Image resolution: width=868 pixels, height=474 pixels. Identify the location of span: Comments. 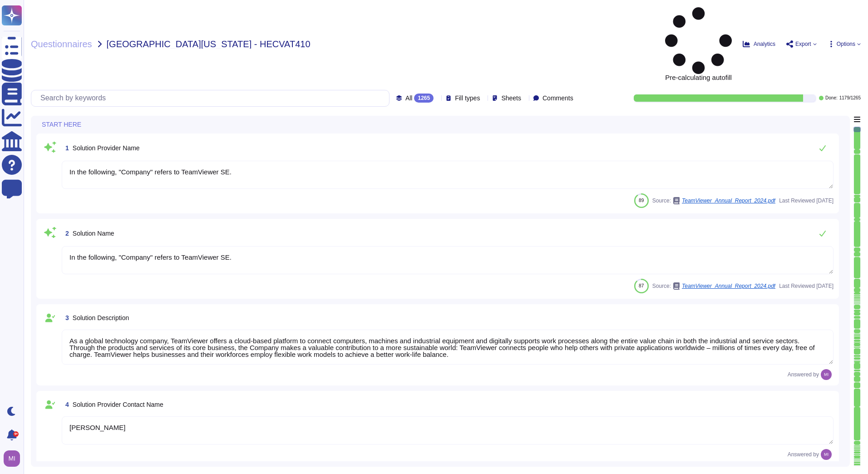
(558, 98).